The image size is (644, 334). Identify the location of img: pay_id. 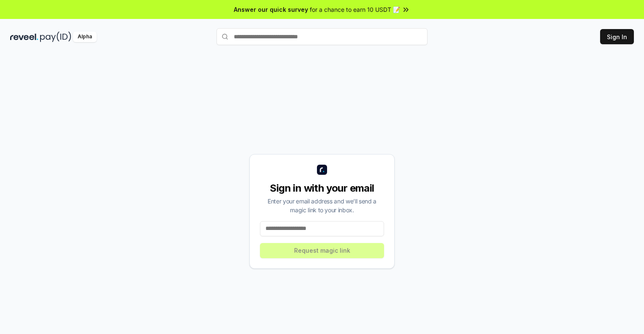
(56, 36).